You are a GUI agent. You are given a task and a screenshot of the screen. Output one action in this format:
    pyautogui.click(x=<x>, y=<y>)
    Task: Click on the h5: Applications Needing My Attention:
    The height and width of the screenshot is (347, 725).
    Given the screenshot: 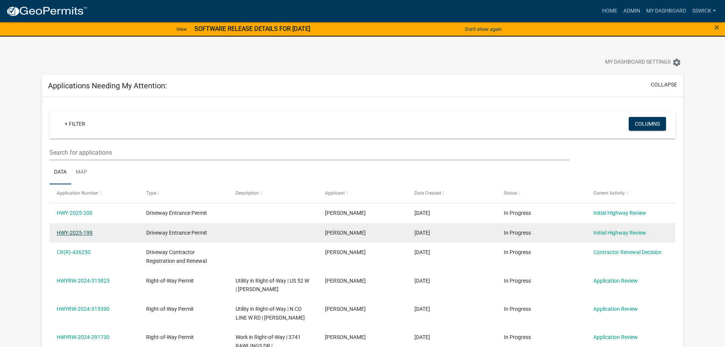 What is the action you would take?
    pyautogui.click(x=107, y=86)
    